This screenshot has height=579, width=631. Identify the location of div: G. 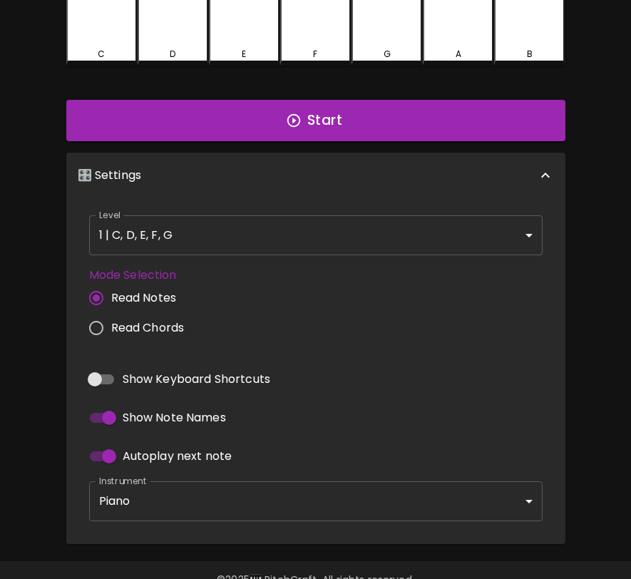
(387, 54).